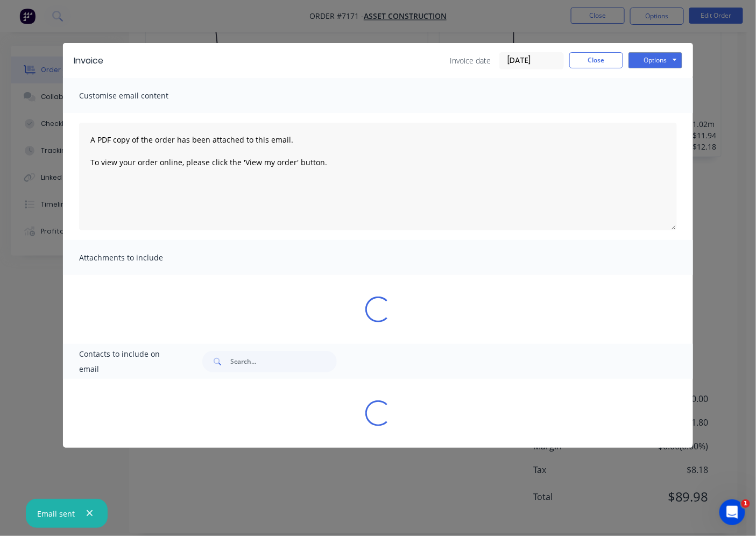 Image resolution: width=756 pixels, height=536 pixels. Describe the element at coordinates (56, 513) in the screenshot. I see `div: Email sent` at that location.